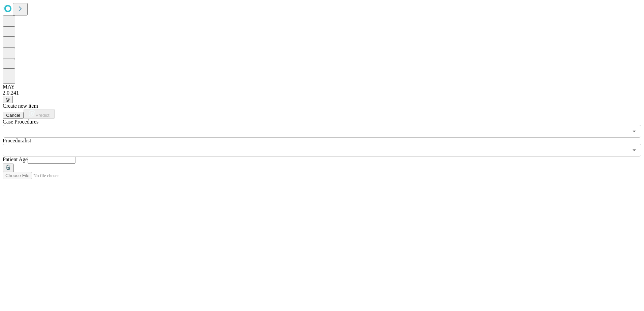 This screenshot has height=311, width=644. What do you see at coordinates (21, 105) in the screenshot?
I see `span: Create new item` at bounding box center [21, 105].